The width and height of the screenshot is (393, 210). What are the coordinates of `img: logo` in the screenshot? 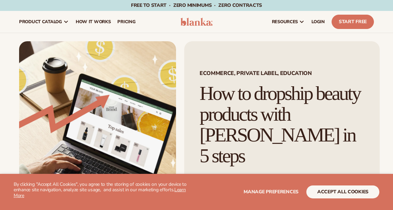 It's located at (196, 22).